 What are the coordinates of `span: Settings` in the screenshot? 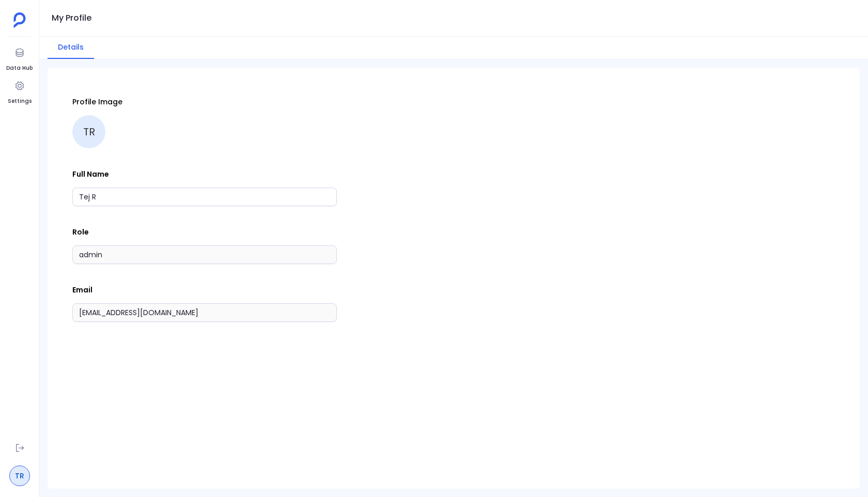 It's located at (19, 101).